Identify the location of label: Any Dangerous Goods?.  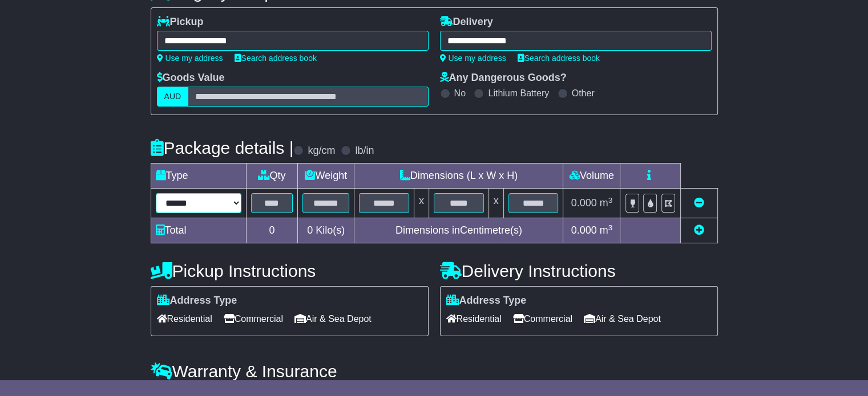
(503, 78).